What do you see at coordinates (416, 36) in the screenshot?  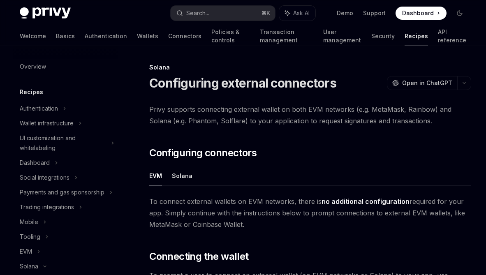 I see `a: Recipes` at bounding box center [416, 36].